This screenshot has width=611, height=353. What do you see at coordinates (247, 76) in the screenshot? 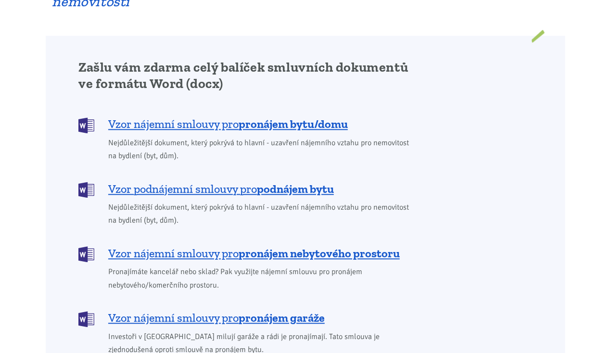
I see `h2: Zašlu vám zdarma celý balíček smluvních dokumentů ve formátu Word (docx)` at bounding box center [247, 76].